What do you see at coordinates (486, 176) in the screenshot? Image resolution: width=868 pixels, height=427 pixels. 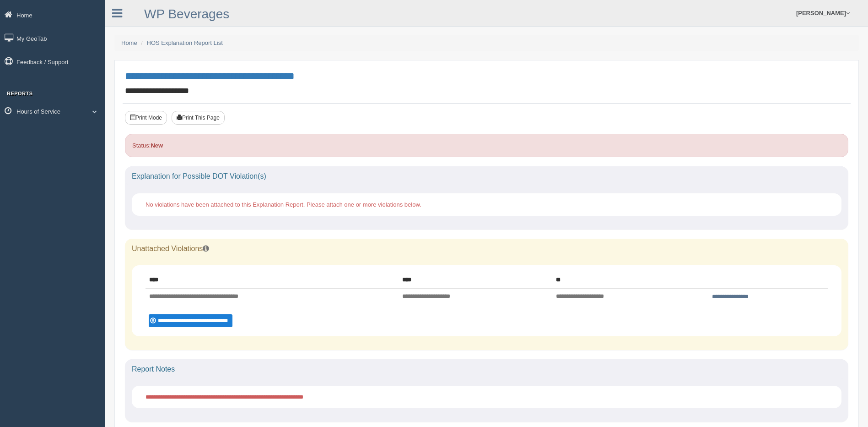 I see `div: Explanation for Possible DOT Violation(s)` at bounding box center [486, 176].